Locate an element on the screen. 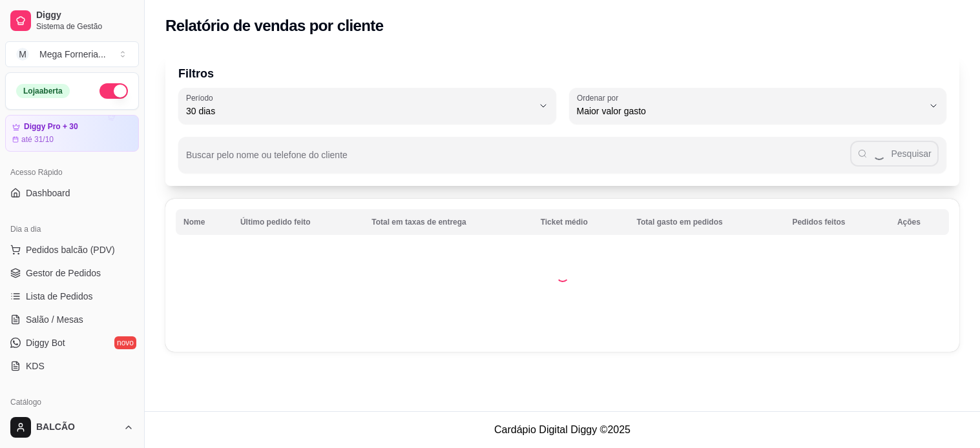  button: Alterar Status is located at coordinates (114, 91).